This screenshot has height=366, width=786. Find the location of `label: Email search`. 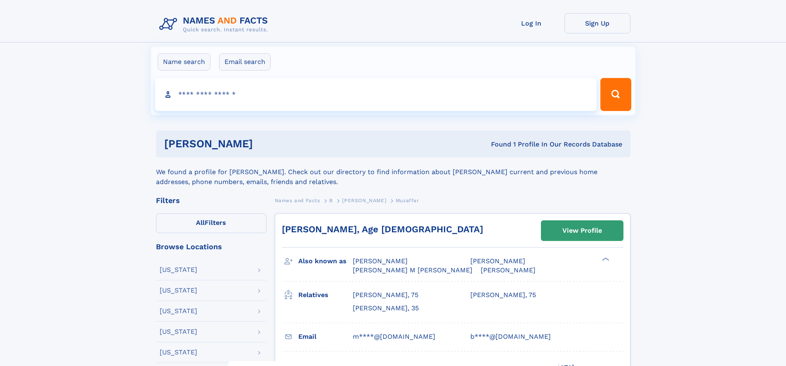

label: Email search is located at coordinates (245, 62).